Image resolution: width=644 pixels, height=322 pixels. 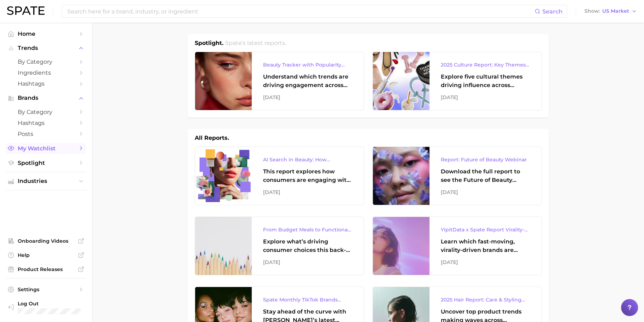 What do you see at coordinates (611, 11) in the screenshot?
I see `button: ShowUS Market` at bounding box center [611, 11].